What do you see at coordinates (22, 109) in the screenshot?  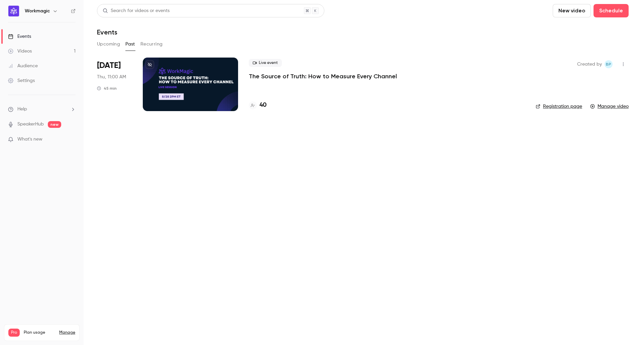 I see `span: Help` at bounding box center [22, 109].